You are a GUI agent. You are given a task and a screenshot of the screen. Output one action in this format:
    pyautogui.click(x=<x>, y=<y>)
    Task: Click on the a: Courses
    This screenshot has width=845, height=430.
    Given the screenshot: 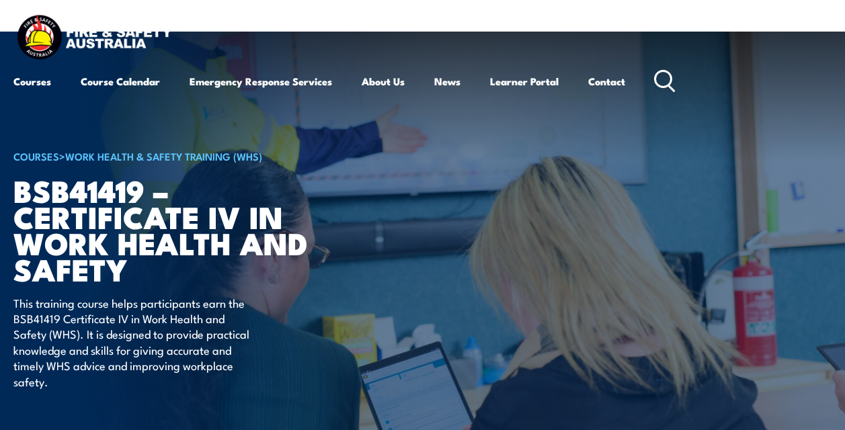 What is the action you would take?
    pyautogui.click(x=32, y=81)
    